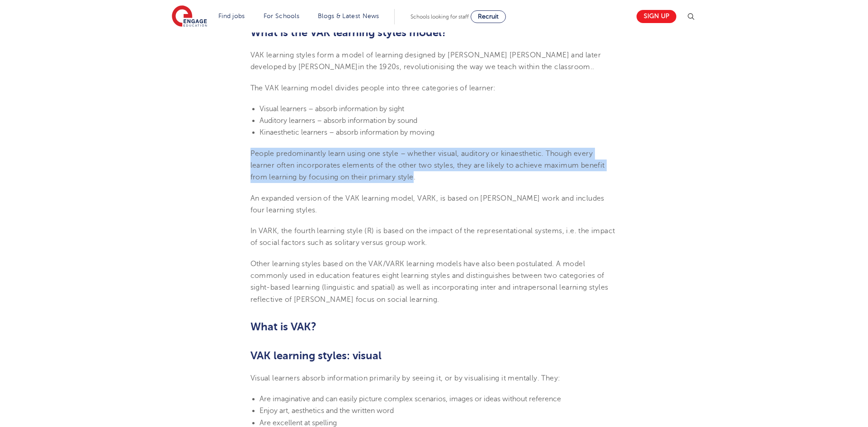  I want to click on a: Recruit, so click(488, 17).